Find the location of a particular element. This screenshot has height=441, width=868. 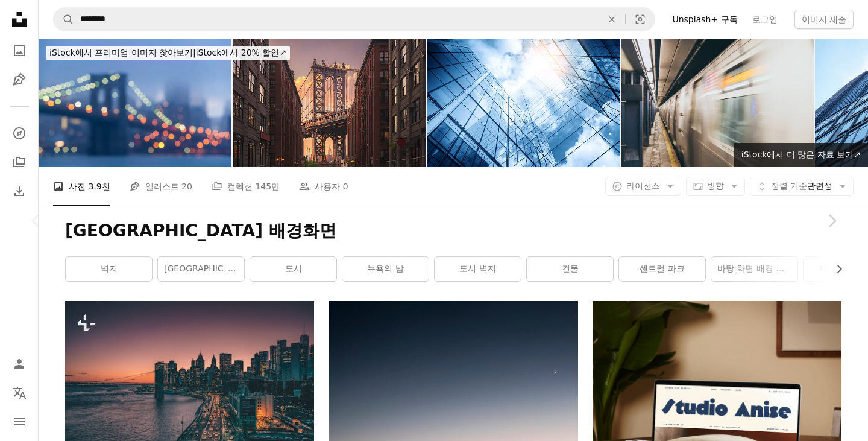

button: 정렬 기준관련성 is located at coordinates (802, 186).